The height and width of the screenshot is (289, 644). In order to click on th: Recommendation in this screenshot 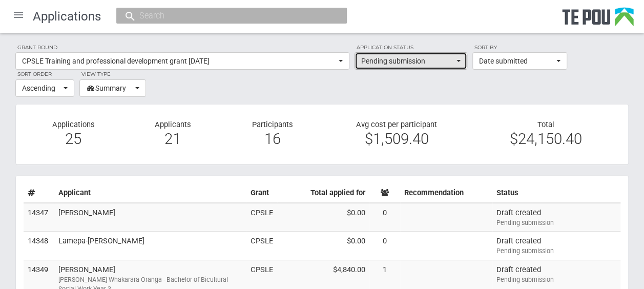, I will do `click(446, 193)`.